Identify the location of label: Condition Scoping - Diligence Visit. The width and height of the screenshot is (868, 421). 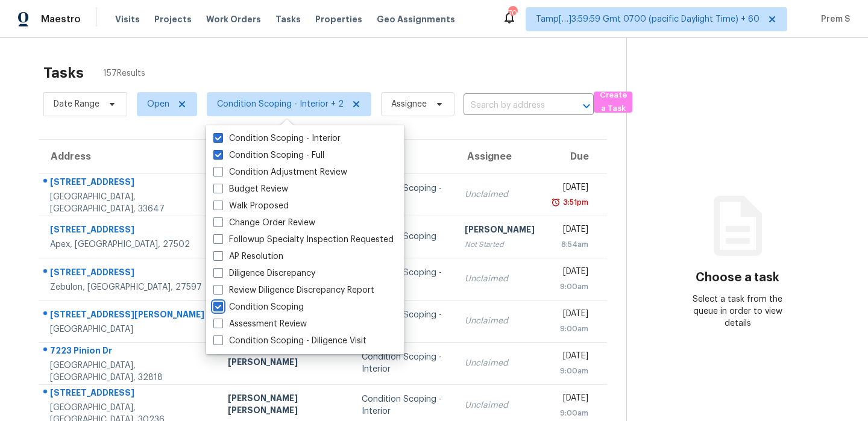
(290, 341).